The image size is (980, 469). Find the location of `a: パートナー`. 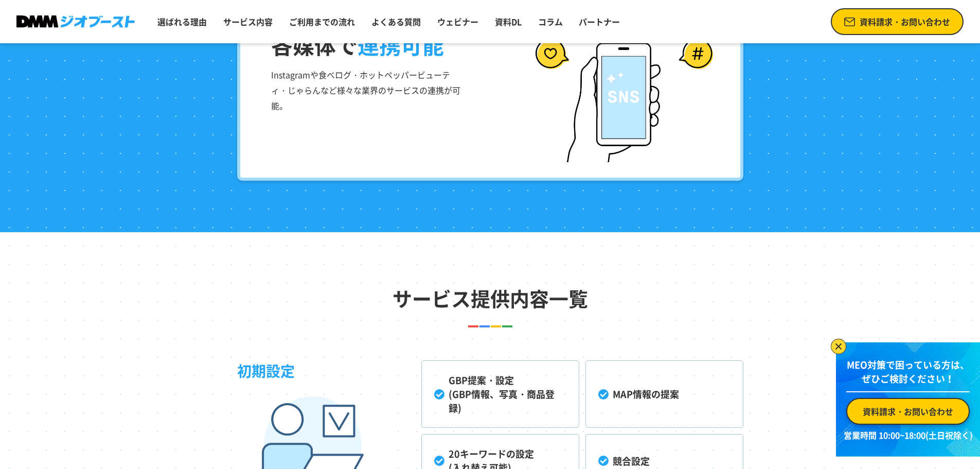

a: パートナー is located at coordinates (599, 21).